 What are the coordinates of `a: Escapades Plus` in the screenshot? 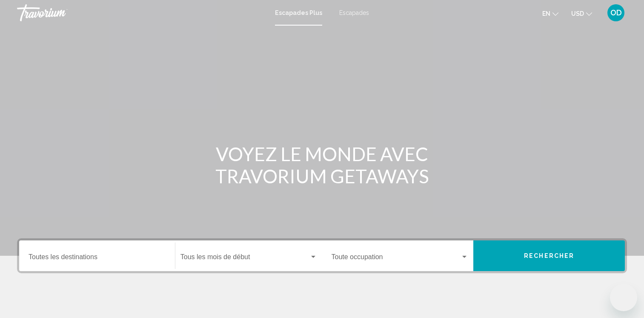 It's located at (299, 13).